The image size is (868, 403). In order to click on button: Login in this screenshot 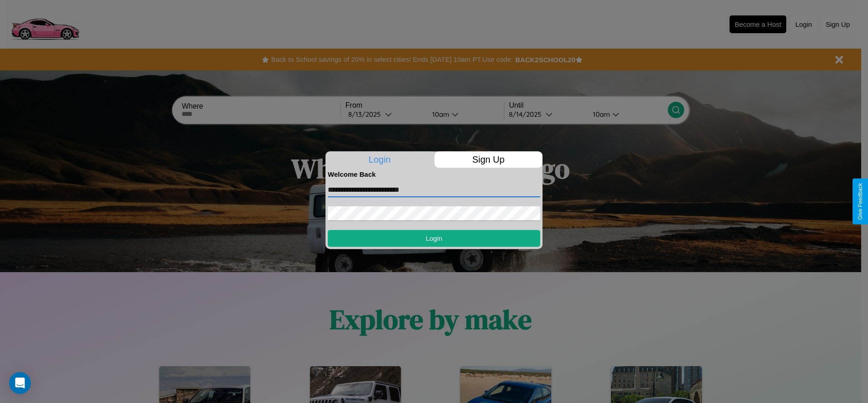, I will do `click(434, 238)`.